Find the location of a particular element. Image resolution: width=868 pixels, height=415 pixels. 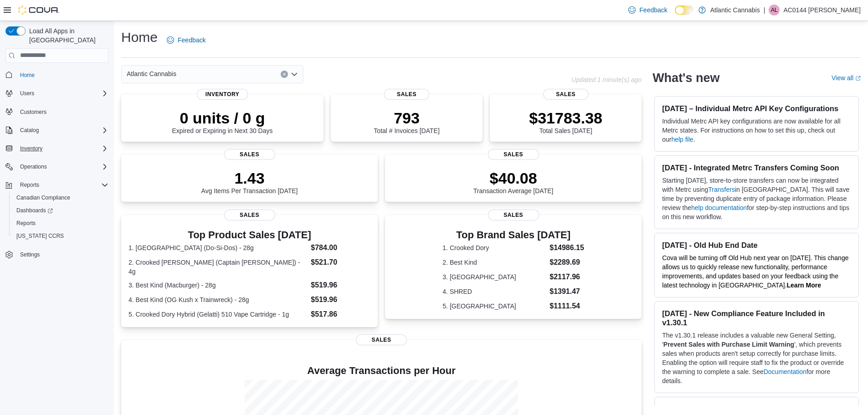

dt: 2. Best Kind is located at coordinates (494, 263).